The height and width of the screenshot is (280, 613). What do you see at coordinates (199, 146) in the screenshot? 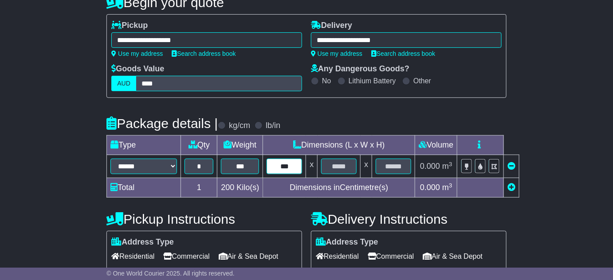
I see `td: Qty` at bounding box center [199, 146].